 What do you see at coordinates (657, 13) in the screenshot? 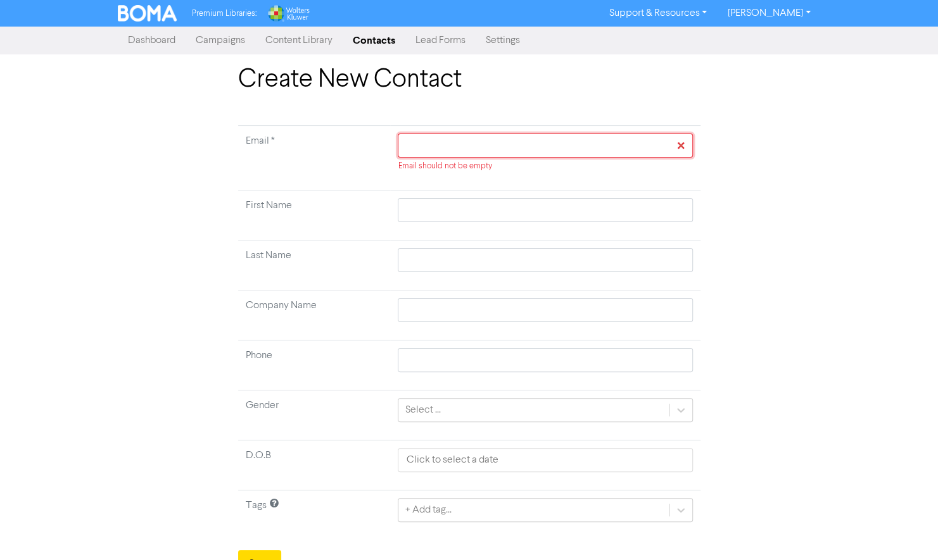
I see `a: Support & Resources` at bounding box center [657, 13].